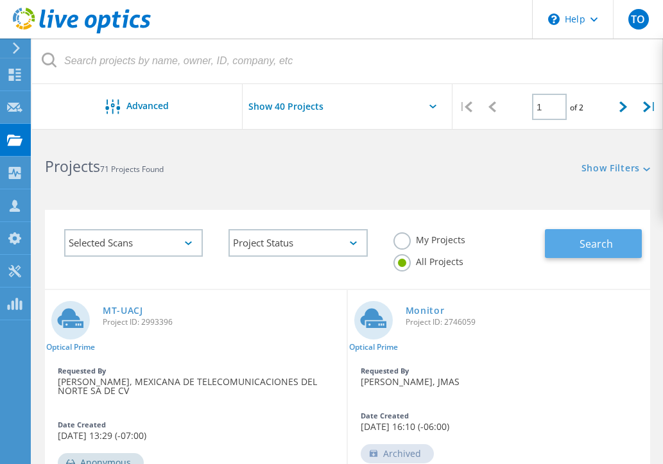 This screenshot has height=464, width=663. What do you see at coordinates (298, 243) in the screenshot?
I see `div: Project Status` at bounding box center [298, 243].